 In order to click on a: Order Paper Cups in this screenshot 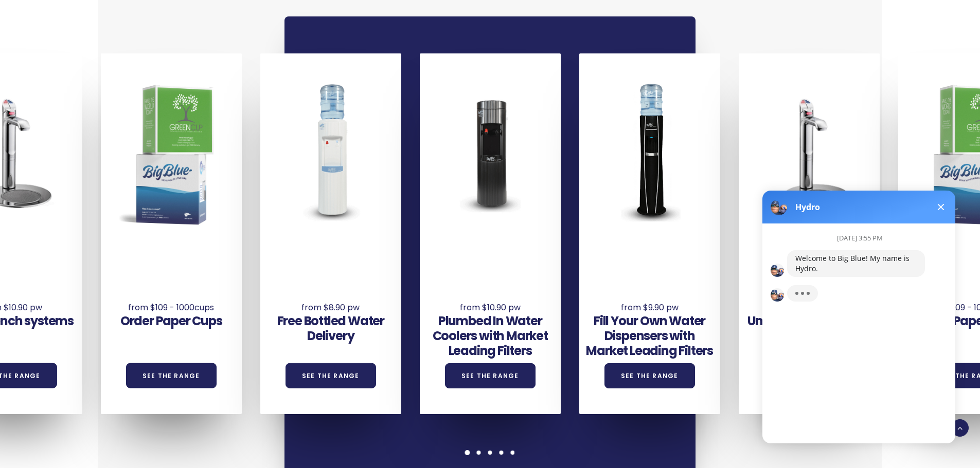, I will do `click(171, 321)`.